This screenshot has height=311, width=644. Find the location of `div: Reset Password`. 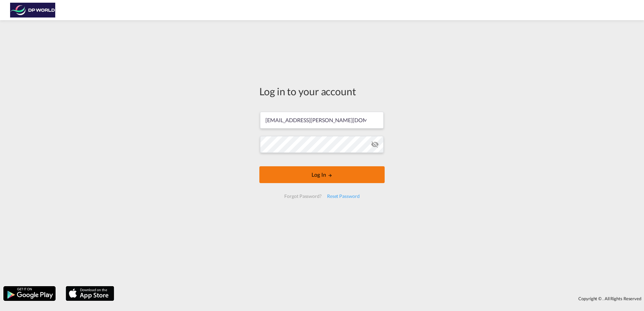

div: Reset Password is located at coordinates (343, 196).